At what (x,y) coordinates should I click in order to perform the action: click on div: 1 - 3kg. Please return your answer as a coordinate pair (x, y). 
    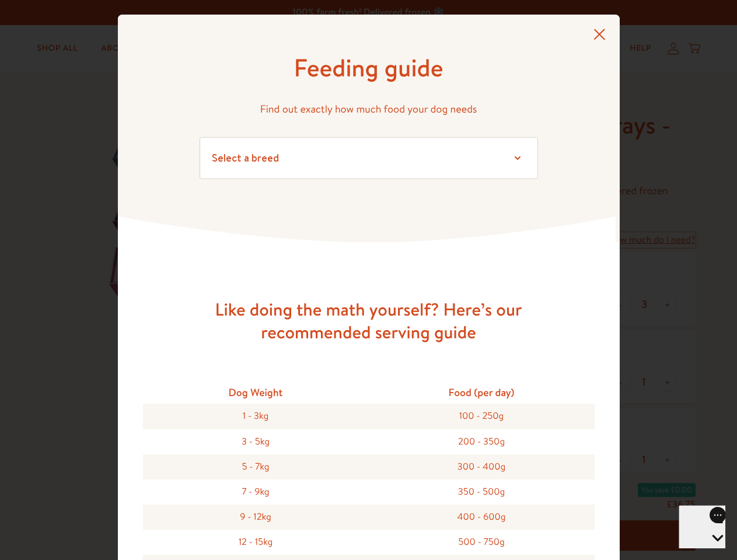
    Looking at the image, I should click on (256, 416).